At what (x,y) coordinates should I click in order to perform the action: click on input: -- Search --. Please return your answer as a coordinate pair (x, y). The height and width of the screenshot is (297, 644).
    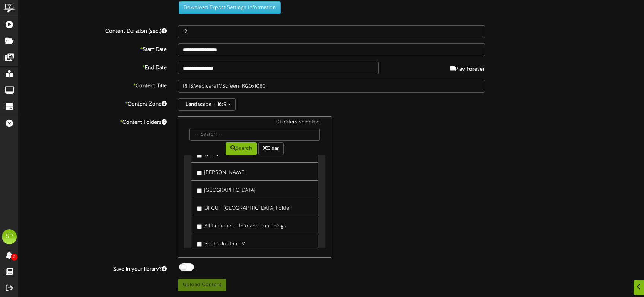
    Looking at the image, I should click on (255, 134).